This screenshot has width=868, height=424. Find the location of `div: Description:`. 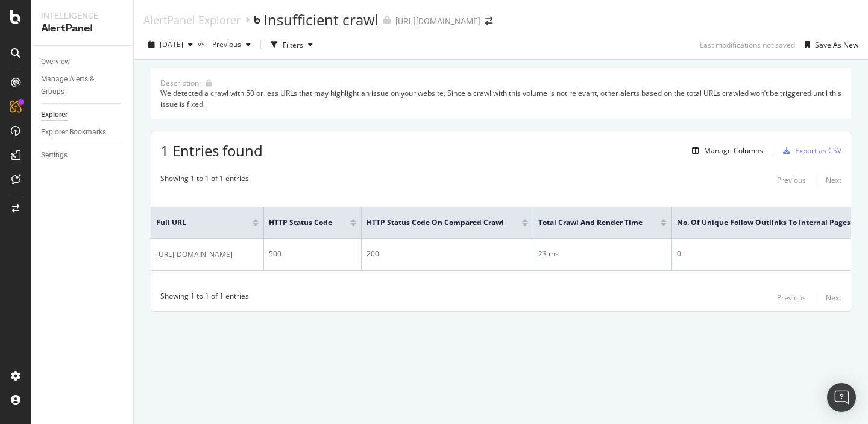

div: Description: is located at coordinates (180, 83).